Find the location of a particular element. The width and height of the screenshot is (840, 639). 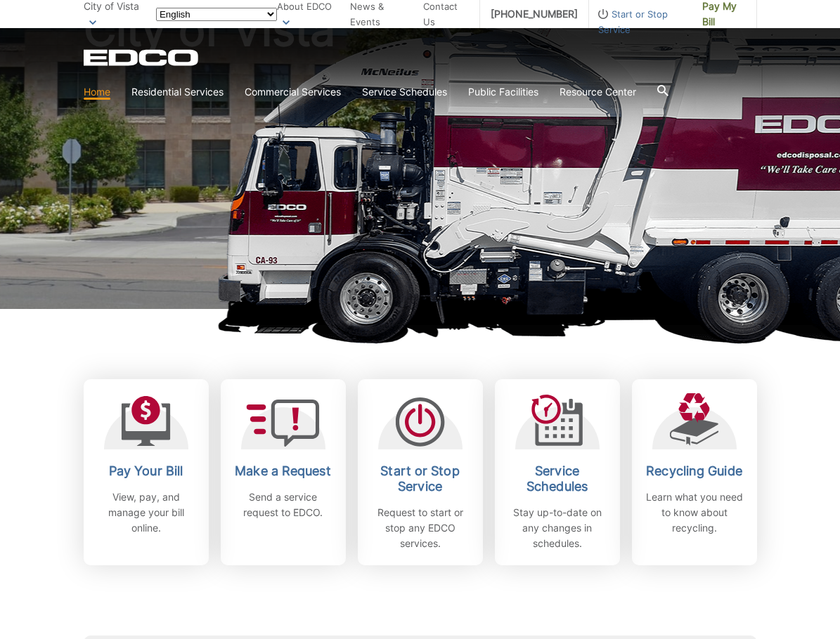

a: Public Facilities is located at coordinates (503, 92).